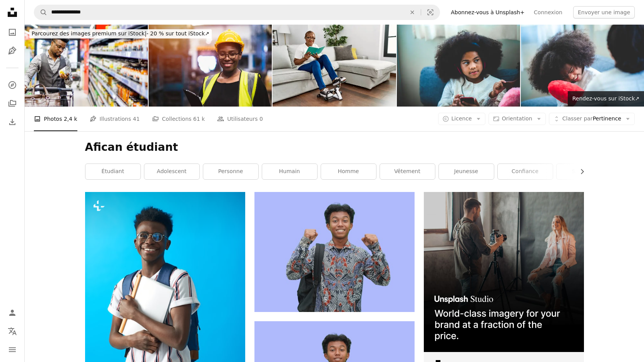  Describe the element at coordinates (12, 350) in the screenshot. I see `button: Menu` at that location.